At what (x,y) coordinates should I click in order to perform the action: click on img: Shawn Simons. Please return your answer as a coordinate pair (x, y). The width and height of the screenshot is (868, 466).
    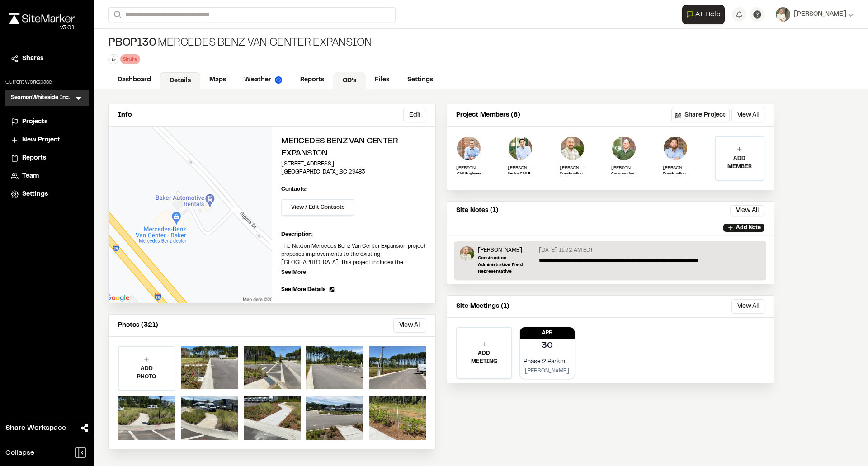
    Looking at the image, I should click on (676, 148).